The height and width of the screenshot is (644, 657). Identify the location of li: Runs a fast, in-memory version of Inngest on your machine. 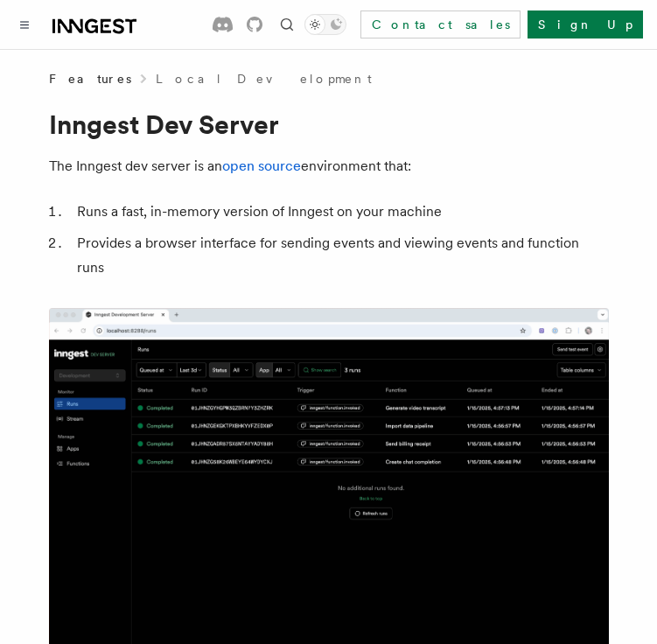
(341, 212).